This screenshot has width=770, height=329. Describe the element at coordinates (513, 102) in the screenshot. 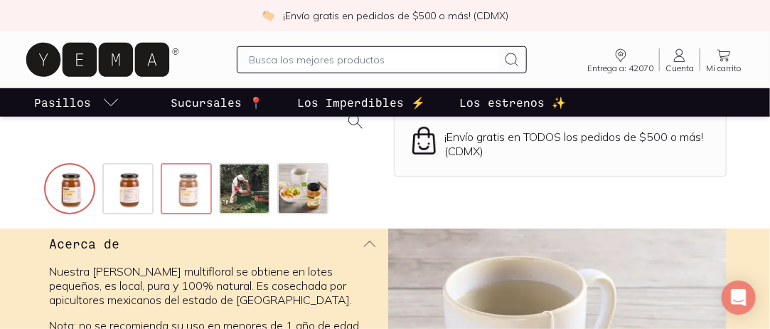

I see `p: Los estrenos ✨` at that location.